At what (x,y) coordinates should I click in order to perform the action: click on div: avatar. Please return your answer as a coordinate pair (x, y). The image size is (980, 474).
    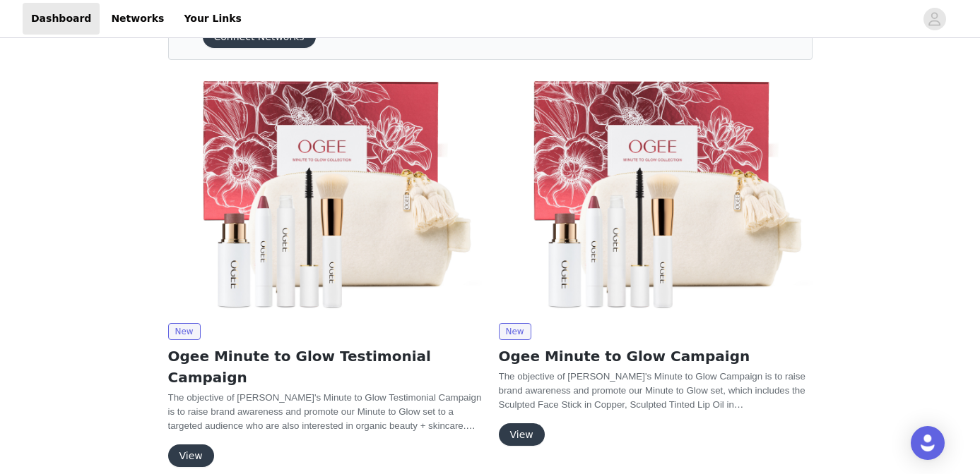
    Looking at the image, I should click on (934, 19).